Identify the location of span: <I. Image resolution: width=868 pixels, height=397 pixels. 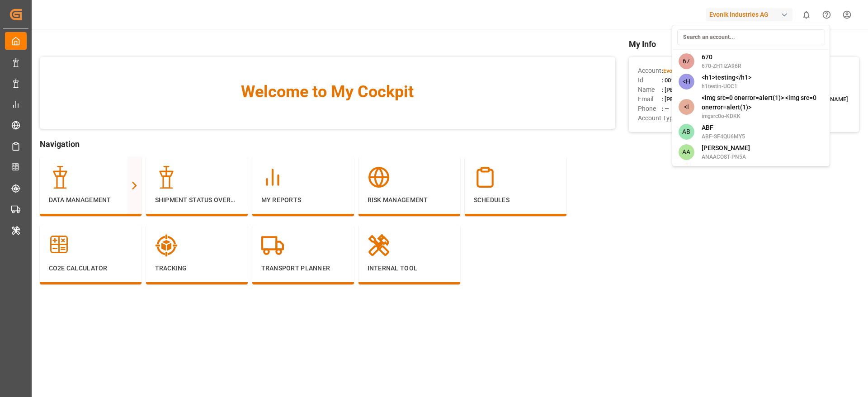
(686, 107).